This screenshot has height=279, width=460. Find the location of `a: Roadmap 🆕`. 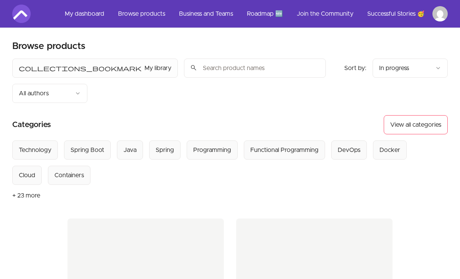

a: Roadmap 🆕 is located at coordinates (265, 14).